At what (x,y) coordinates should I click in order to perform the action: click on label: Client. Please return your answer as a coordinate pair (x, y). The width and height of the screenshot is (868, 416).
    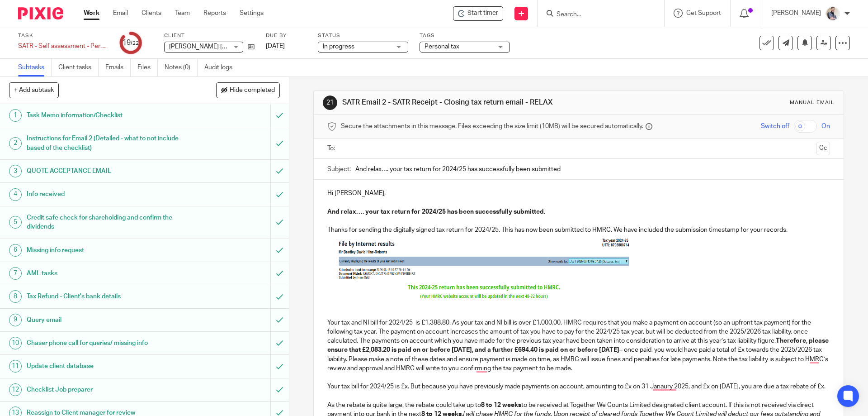
    Looking at the image, I should click on (209, 36).